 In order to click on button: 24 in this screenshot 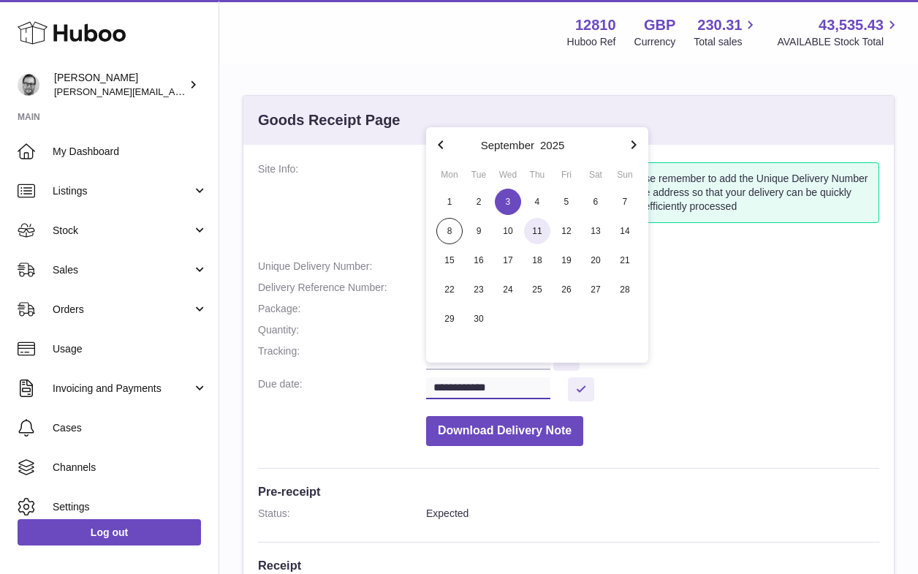, I will do `click(508, 290)`.